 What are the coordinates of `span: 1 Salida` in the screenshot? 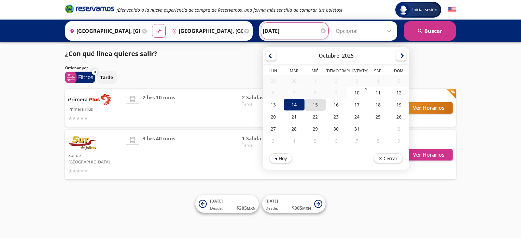 It's located at (265, 138).